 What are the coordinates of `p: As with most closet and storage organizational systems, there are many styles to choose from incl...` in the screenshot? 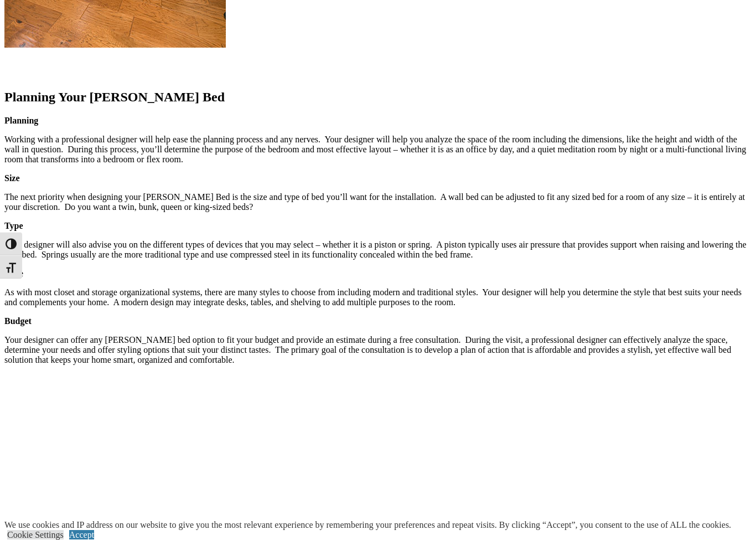 It's located at (378, 298).